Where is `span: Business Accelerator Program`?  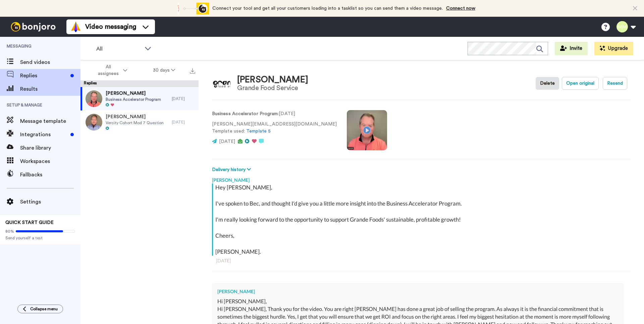 span: Business Accelerator Program is located at coordinates (133, 100).